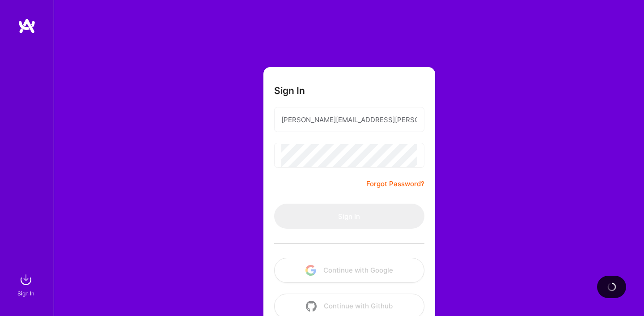 The height and width of the screenshot is (316, 644). What do you see at coordinates (395, 184) in the screenshot?
I see `a: Forgot Password?` at bounding box center [395, 184].